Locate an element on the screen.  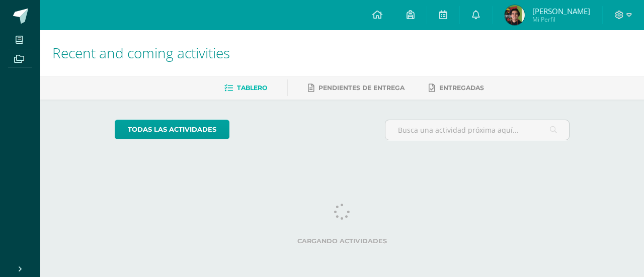
a: todas las Actividades is located at coordinates (172, 130).